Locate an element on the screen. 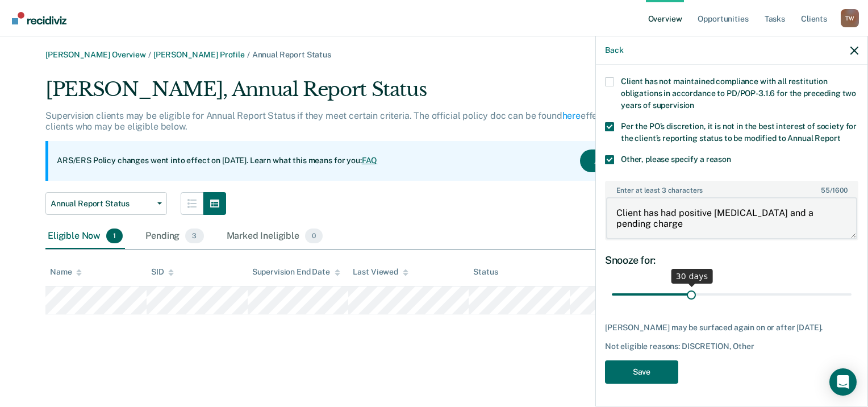 The width and height of the screenshot is (868, 407). div: Supervision End Date is located at coordinates (296, 272).